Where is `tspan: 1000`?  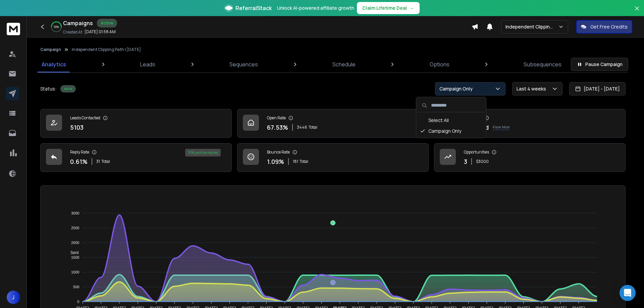
tspan: 1000 is located at coordinates (75, 272).